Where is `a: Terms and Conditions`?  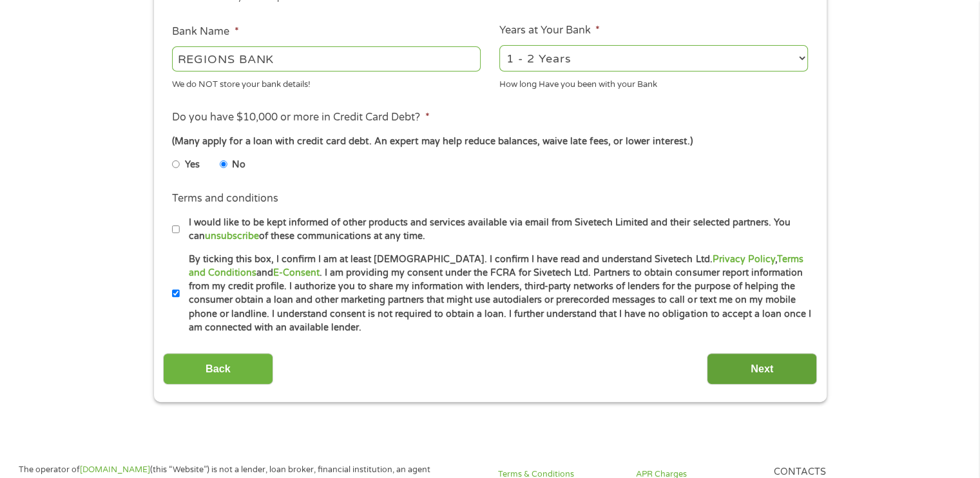 a: Terms and Conditions is located at coordinates (496, 266).